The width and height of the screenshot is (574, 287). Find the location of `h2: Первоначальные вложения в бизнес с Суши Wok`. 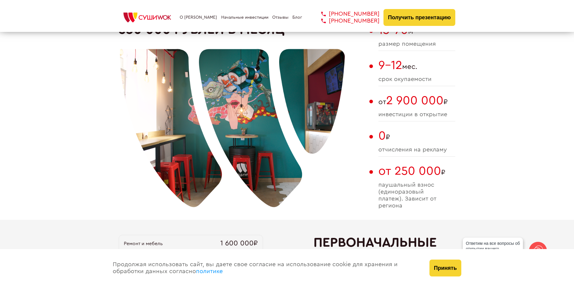

h2: Первоначальные вложения в бизнес с Суши Wok is located at coordinates (385, 257).